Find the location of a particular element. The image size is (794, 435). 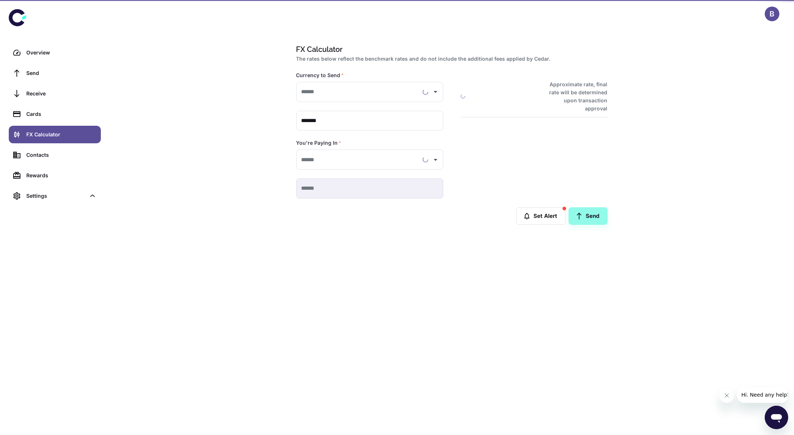

a: Cards is located at coordinates (55, 114).